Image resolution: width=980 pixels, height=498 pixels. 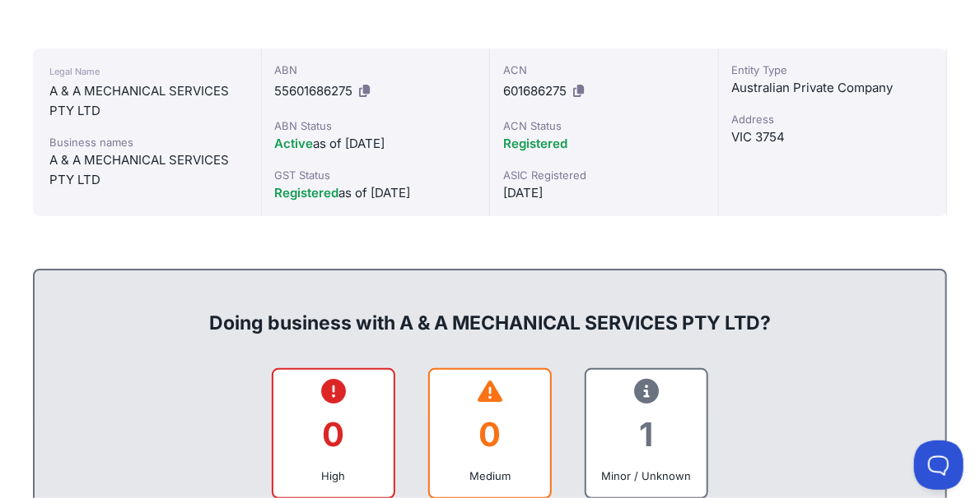 I want to click on div: ACN, so click(x=604, y=69).